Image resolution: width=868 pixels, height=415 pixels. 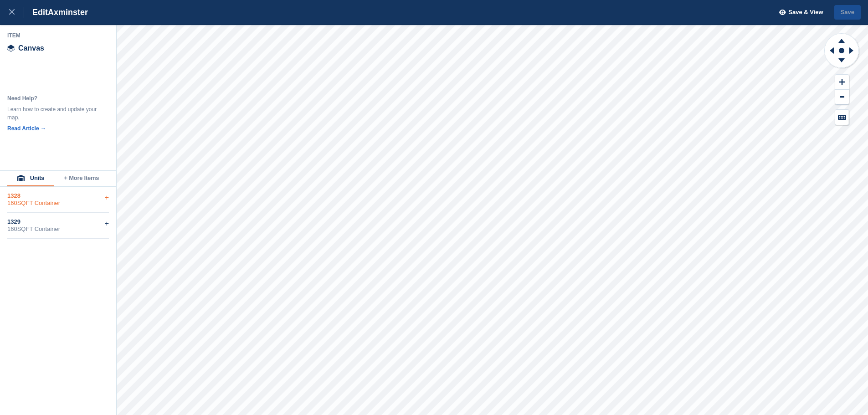 I want to click on button: Save & View, so click(x=799, y=12).